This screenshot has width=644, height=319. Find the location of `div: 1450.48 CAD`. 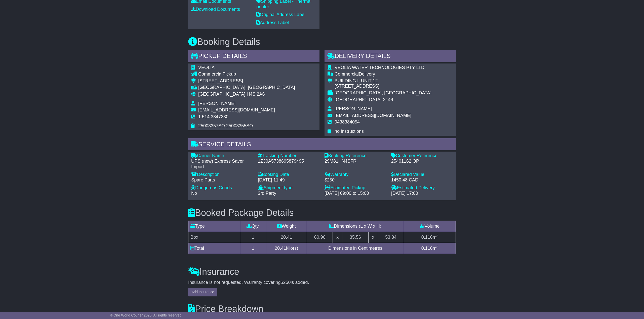

div: 1450.48 CAD is located at coordinates (422, 181).